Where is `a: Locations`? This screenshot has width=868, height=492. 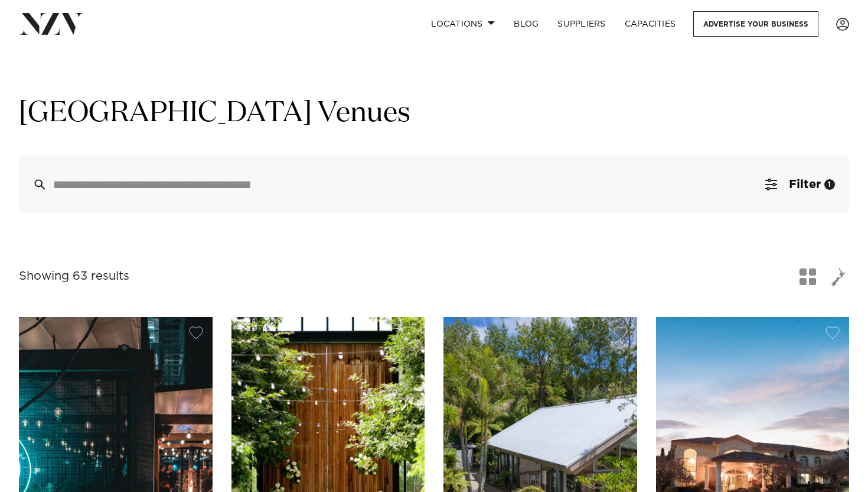
a: Locations is located at coordinates (463, 24).